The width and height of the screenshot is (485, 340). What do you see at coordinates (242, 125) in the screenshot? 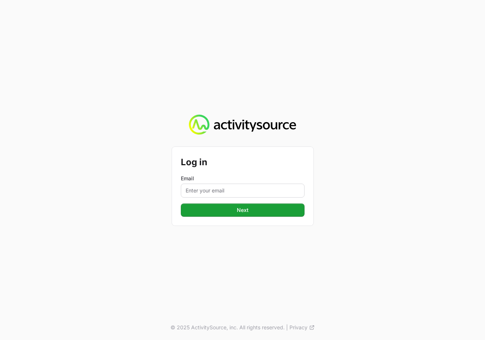
I see `img: Activity Source` at bounding box center [242, 125].